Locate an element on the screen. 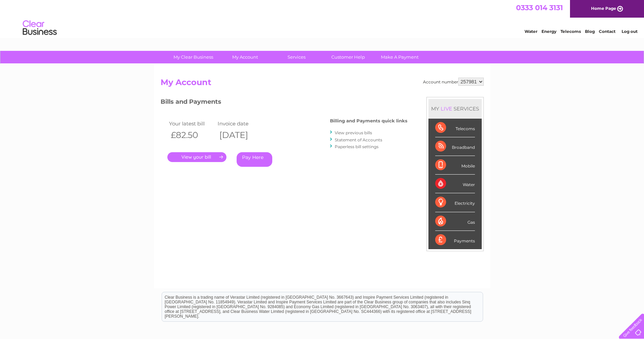 The image size is (644, 339). a: Telecoms is located at coordinates (571, 31).